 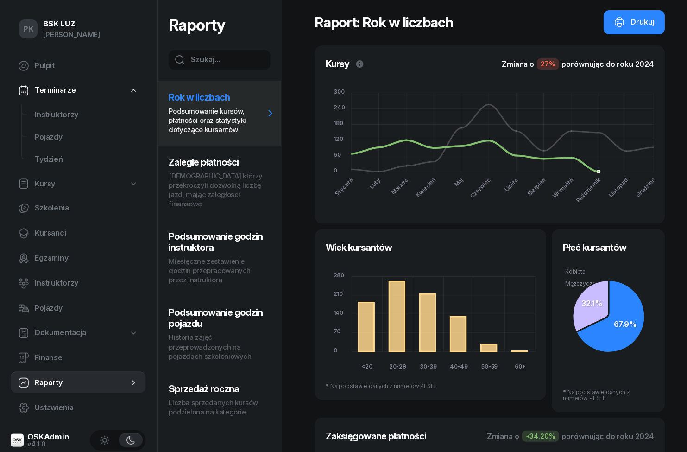 What do you see at coordinates (578, 283) in the screenshot?
I see `span: Mężczyczna` at bounding box center [578, 283].